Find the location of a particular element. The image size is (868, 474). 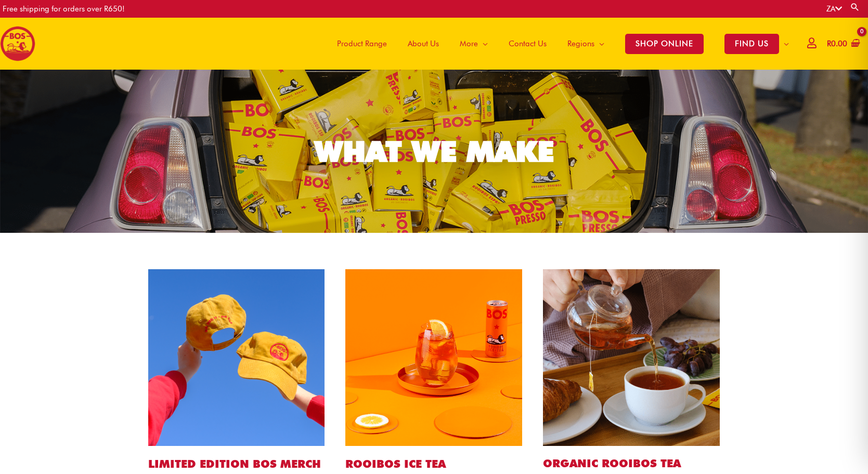

h1: ROOIBOS ICE TEA is located at coordinates (434, 464).